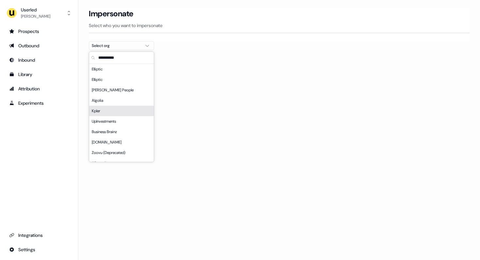 The height and width of the screenshot is (260, 480). I want to click on div: Inbound, so click(39, 60).